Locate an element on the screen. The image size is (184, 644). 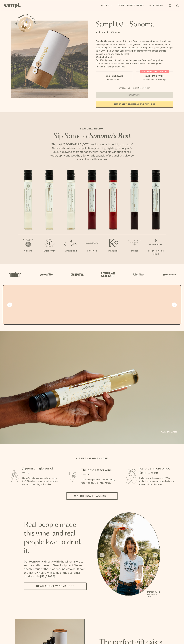
p: Our team works directly with the winemakers to source and bottle each Sampl shipment. We’re deepl... is located at coordinates (55, 569).